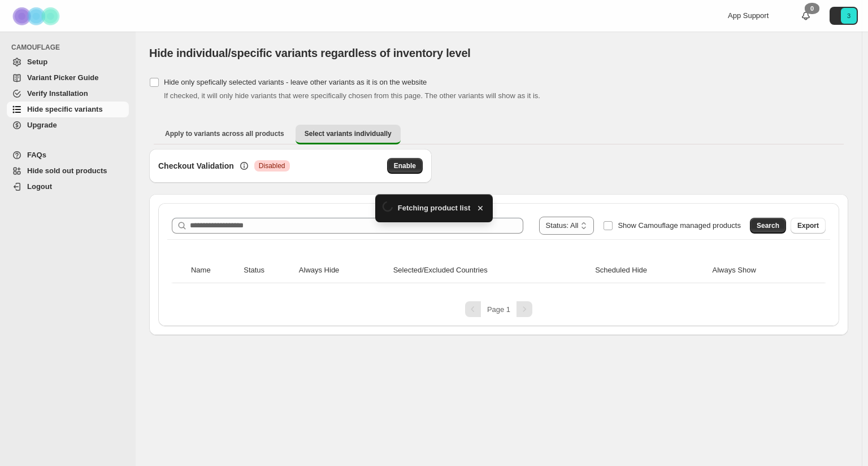  Describe the element at coordinates (499, 243) in the screenshot. I see `div: Select variants individually` at that location.